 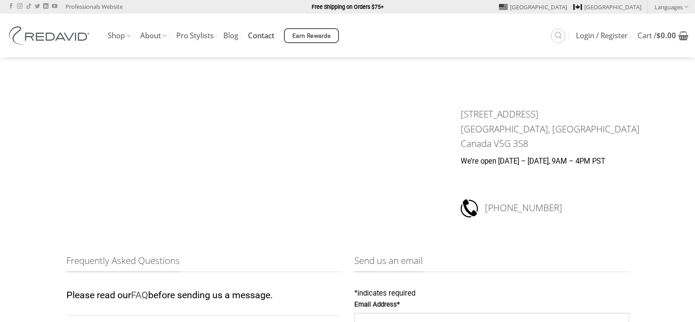 I want to click on a: Shop, so click(x=119, y=36).